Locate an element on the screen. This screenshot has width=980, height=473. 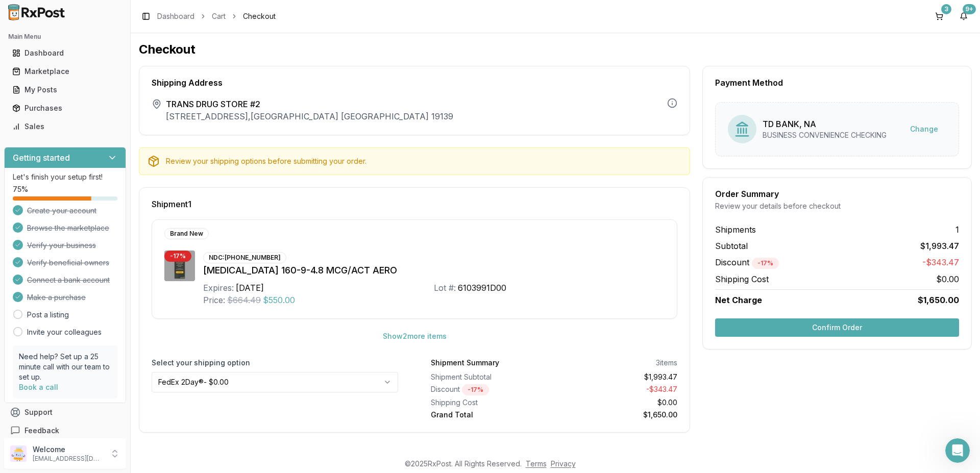
span: Verify your business is located at coordinates (61, 246).